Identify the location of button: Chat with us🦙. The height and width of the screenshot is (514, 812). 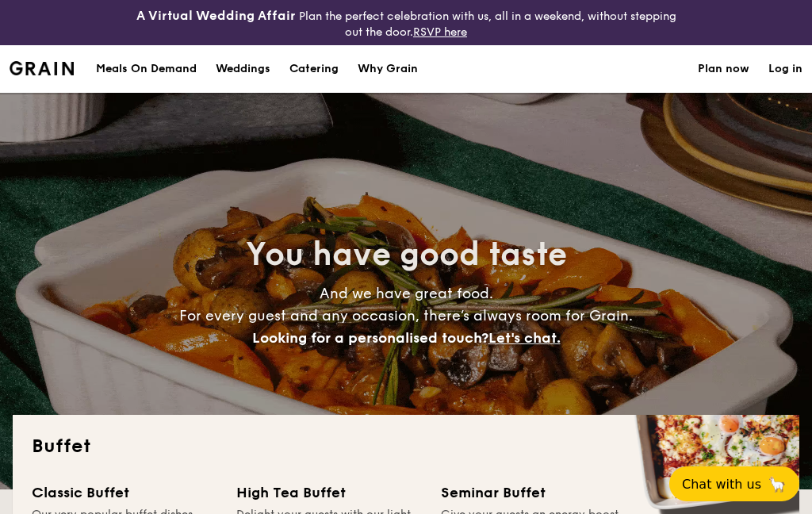
(734, 484).